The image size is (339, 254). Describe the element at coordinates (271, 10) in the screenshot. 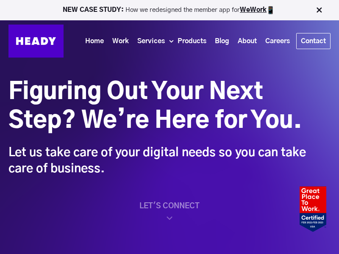

I see `img: app emoji` at that location.